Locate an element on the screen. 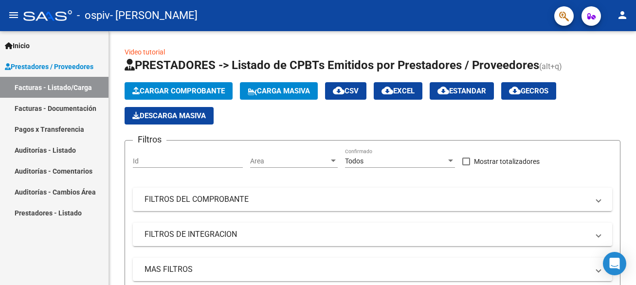  mat-expansion-panel-header: FILTROS DEL COMPROBANTE is located at coordinates (372, 199).